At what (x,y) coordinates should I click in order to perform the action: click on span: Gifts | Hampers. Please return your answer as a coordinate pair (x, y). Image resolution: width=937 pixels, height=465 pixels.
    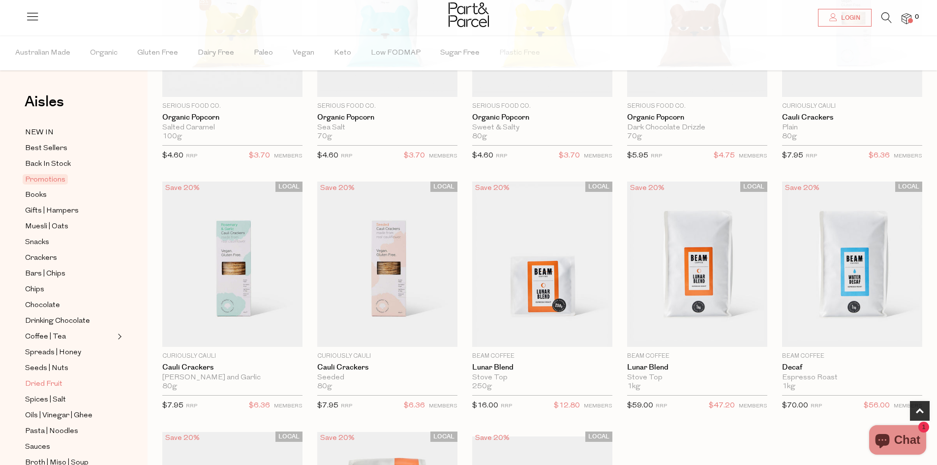
    Looking at the image, I should click on (52, 211).